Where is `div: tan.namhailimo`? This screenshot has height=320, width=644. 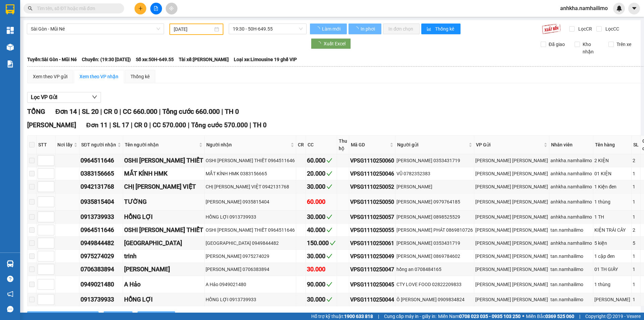 div: tan.namhailimo is located at coordinates (571, 269).